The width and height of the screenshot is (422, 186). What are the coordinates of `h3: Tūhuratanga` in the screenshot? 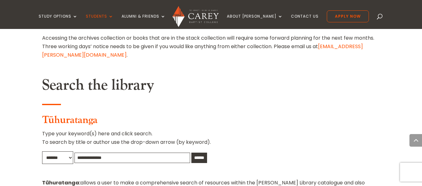 It's located at (211, 122).